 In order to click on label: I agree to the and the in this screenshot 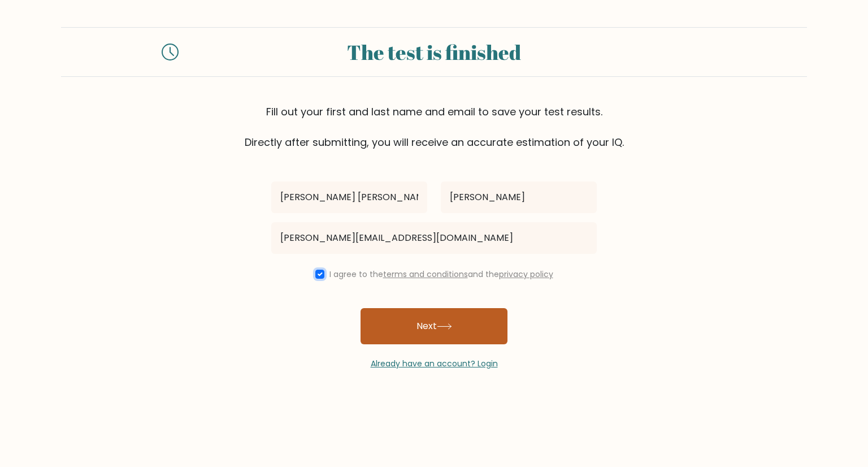, I will do `click(441, 274)`.